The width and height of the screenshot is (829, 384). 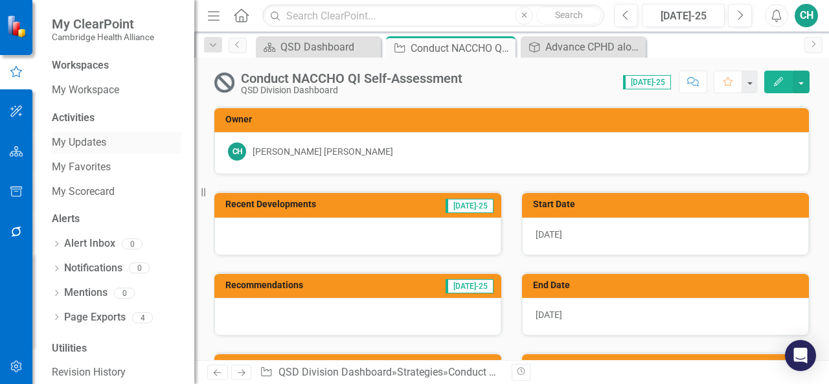 I want to click on div: Advance CPHD along the NACCHO Roadmap to a Culture of Quality Improvement spectrum through educat..., so click(x=594, y=47).